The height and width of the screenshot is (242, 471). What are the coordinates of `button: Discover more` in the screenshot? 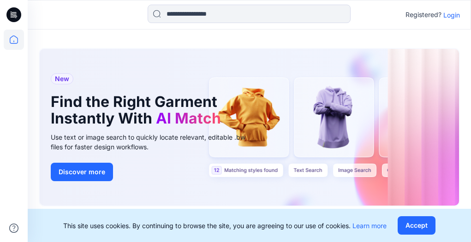 It's located at (82, 172).